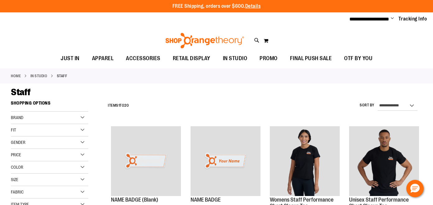  Describe the element at coordinates (384, 161) in the screenshot. I see `img: Unisex Staff Performance Short Sleeve Tee` at that location.